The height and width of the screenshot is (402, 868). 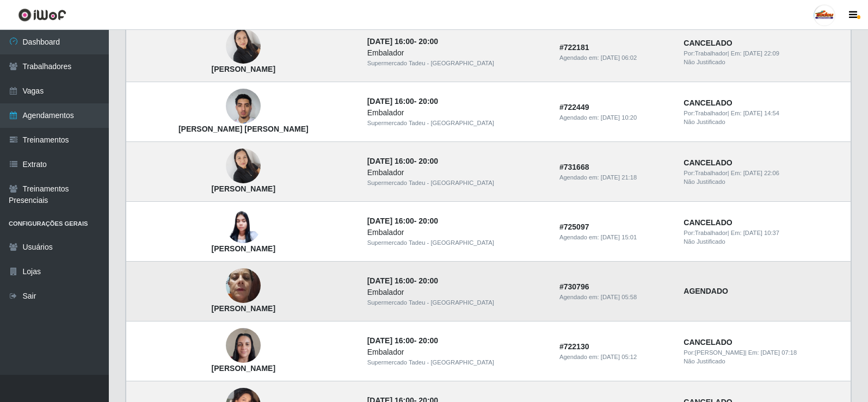 I want to click on img: CoreUI Logo, so click(x=42, y=14).